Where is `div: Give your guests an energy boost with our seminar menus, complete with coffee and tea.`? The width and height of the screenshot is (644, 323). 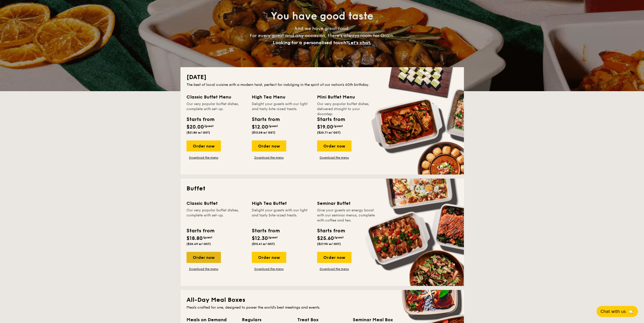
div: Give your guests an energy boost with our seminar menus, complete with coffee and tea. is located at coordinates (347, 216).